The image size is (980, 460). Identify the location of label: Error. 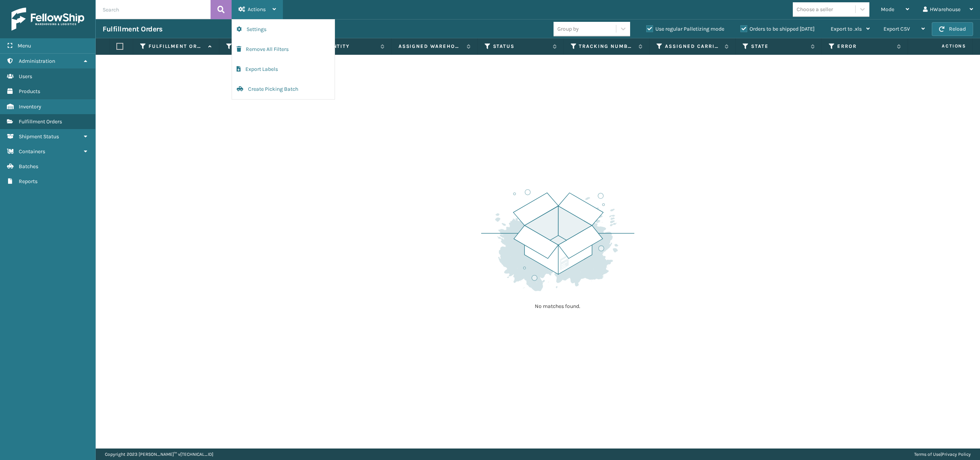
(865, 46).